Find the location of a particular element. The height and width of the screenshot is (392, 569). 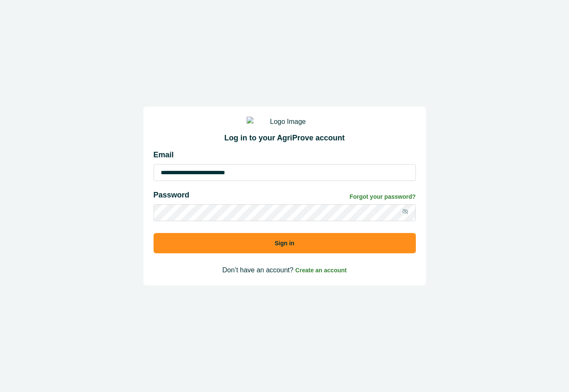

p: Password is located at coordinates (171, 195).